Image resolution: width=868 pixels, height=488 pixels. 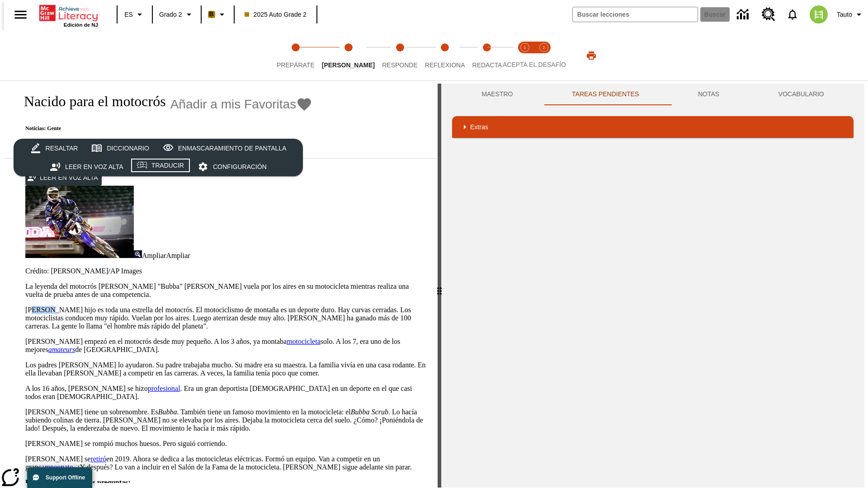 I want to click on a: retiró, so click(x=98, y=459).